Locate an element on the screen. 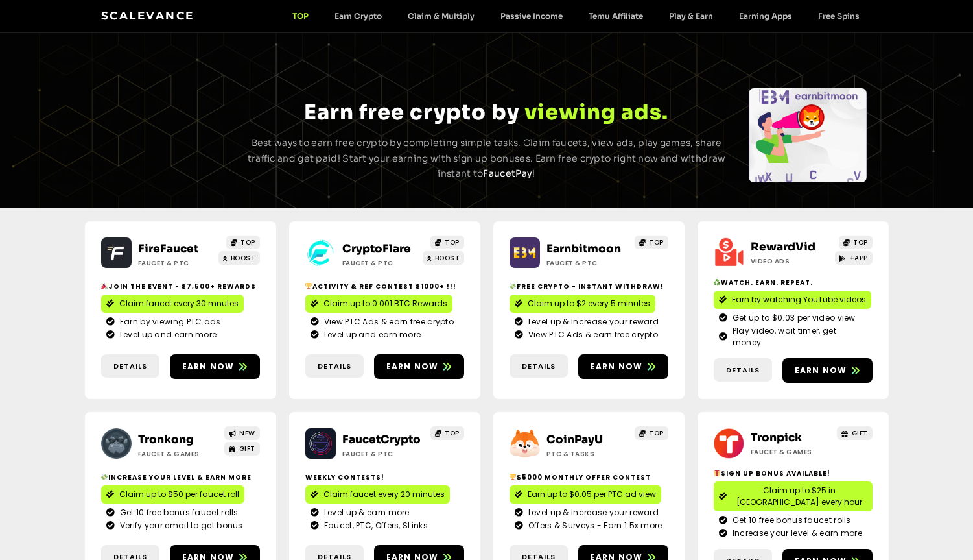  span: Claim faucet every 30 mnutes is located at coordinates (179, 303).